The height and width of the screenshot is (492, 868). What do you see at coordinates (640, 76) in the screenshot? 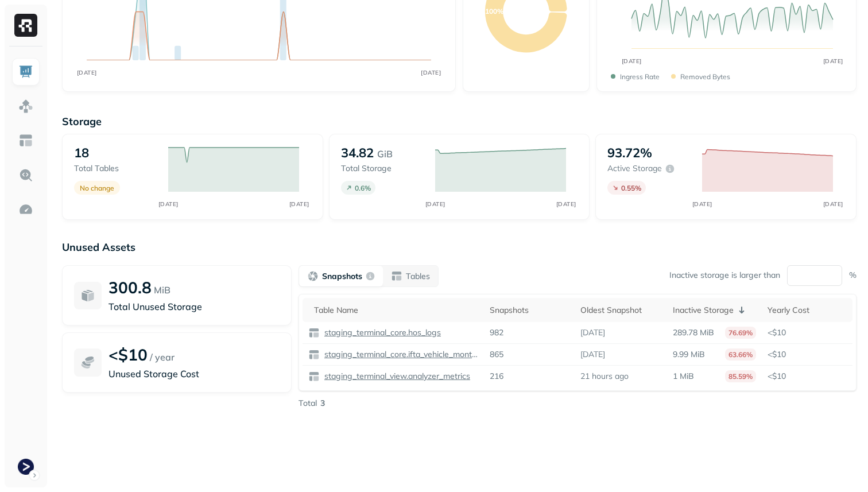
I see `p: Ingress Rate` at bounding box center [640, 76].